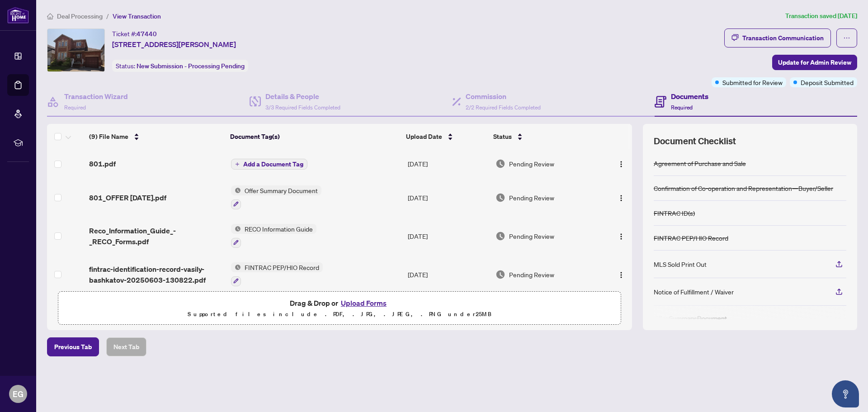  What do you see at coordinates (340, 314) in the screenshot?
I see `p: Supported files include .PDF, .JPG, .JPEG, .PNG under 25 MB` at bounding box center [340, 314].